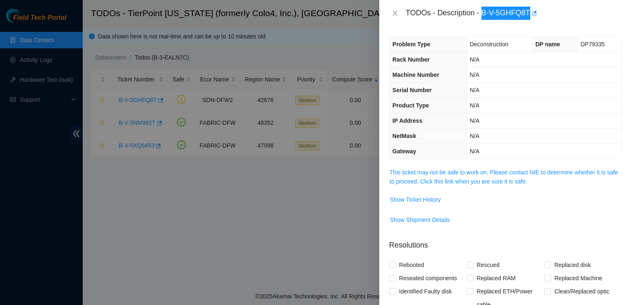 The image size is (632, 305). What do you see at coordinates (420, 220) in the screenshot?
I see `span: Show Shipment Details` at bounding box center [420, 220].